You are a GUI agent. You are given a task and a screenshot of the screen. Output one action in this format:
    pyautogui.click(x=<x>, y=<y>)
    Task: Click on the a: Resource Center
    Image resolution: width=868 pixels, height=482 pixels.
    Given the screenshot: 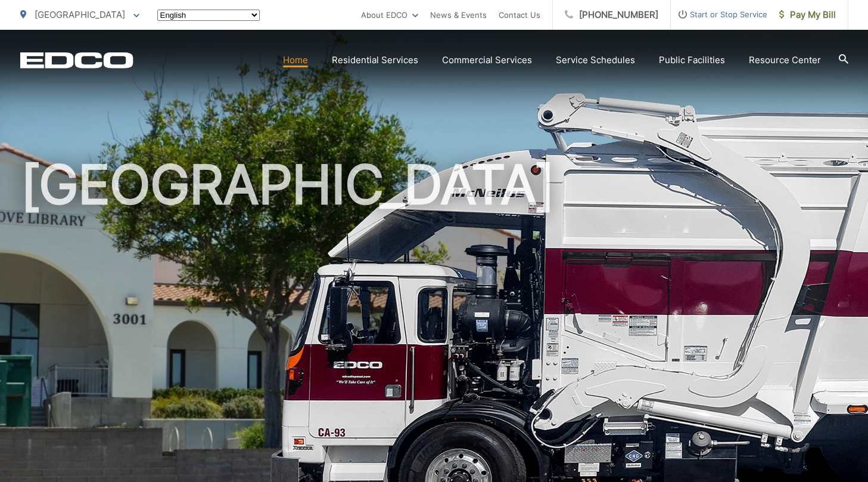 What is the action you would take?
    pyautogui.click(x=785, y=60)
    